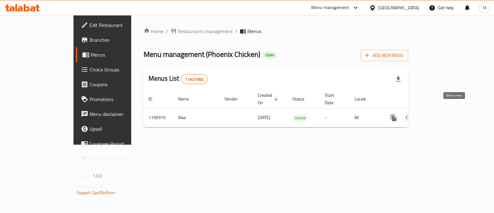  What do you see at coordinates (116, 40) in the screenshot?
I see `a: Branches` at bounding box center [116, 40].